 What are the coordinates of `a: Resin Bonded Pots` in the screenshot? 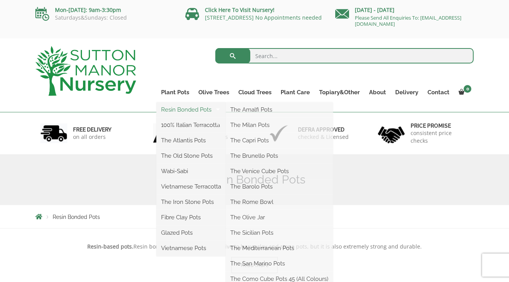 It's located at (191, 110).